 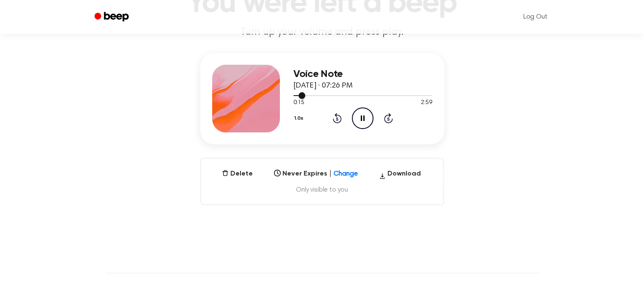 I want to click on button: Download, so click(x=400, y=175).